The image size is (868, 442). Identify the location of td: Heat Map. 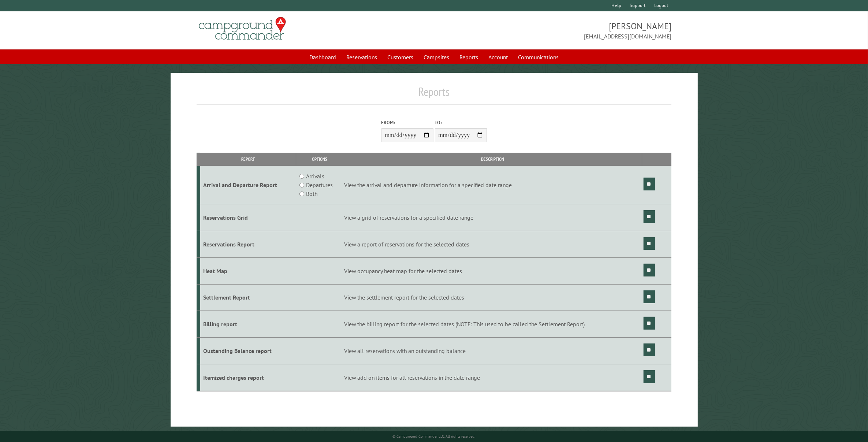
(248, 271).